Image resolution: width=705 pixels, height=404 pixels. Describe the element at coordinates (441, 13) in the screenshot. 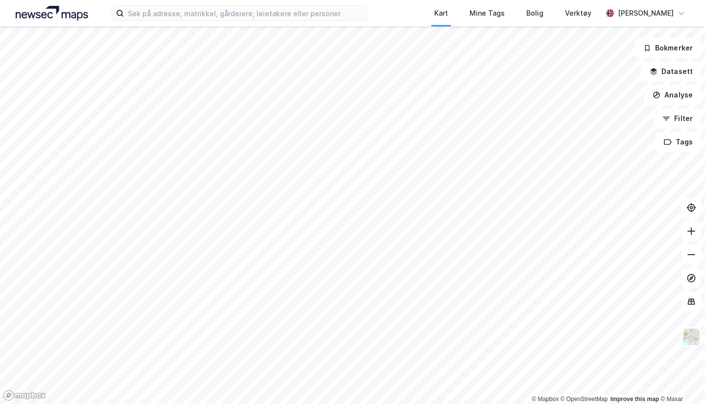

I see `div: Kart` at that location.